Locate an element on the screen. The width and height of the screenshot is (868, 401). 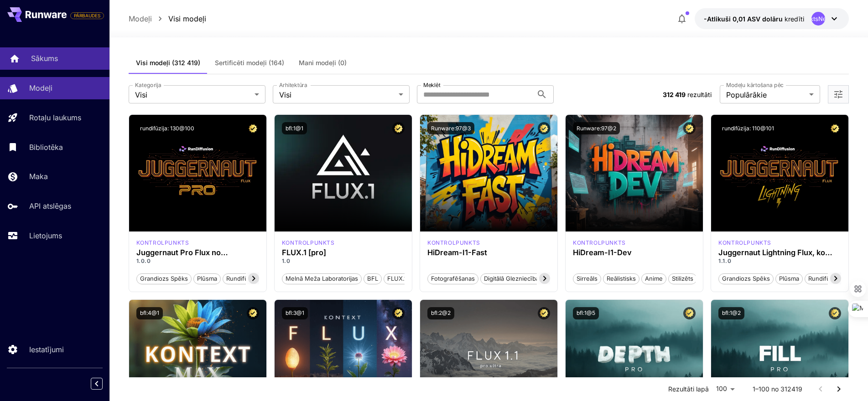
font: BFL is located at coordinates (373, 278).